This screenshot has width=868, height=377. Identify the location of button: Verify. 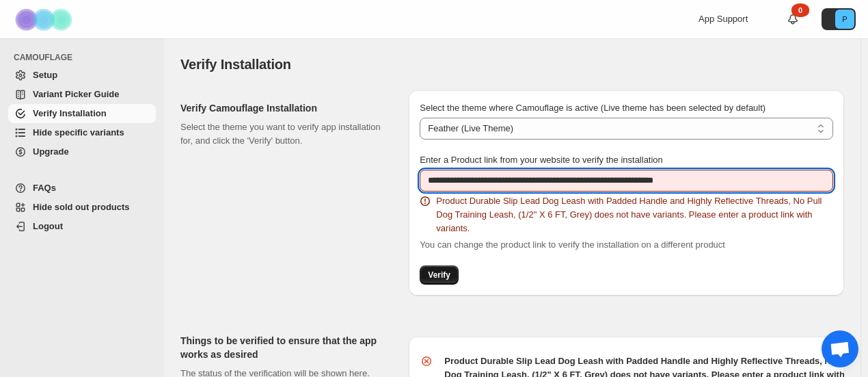
(439, 275).